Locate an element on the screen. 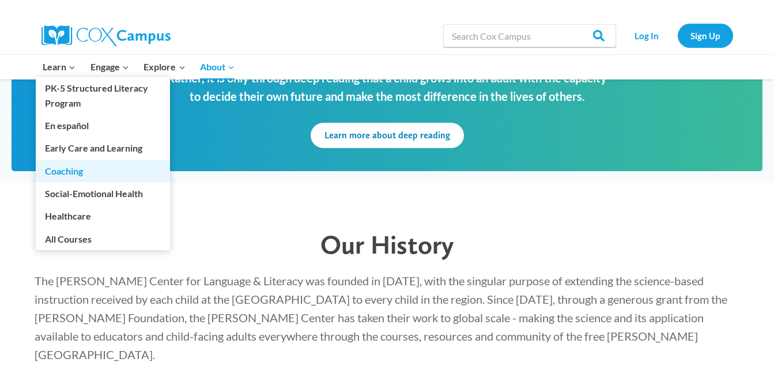 This screenshot has width=774, height=370. a: Social-Emotional Health is located at coordinates (103, 194).